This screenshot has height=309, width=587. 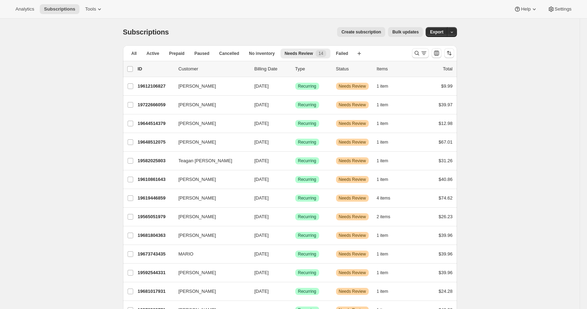 I want to click on button: MARIO, so click(x=210, y=254).